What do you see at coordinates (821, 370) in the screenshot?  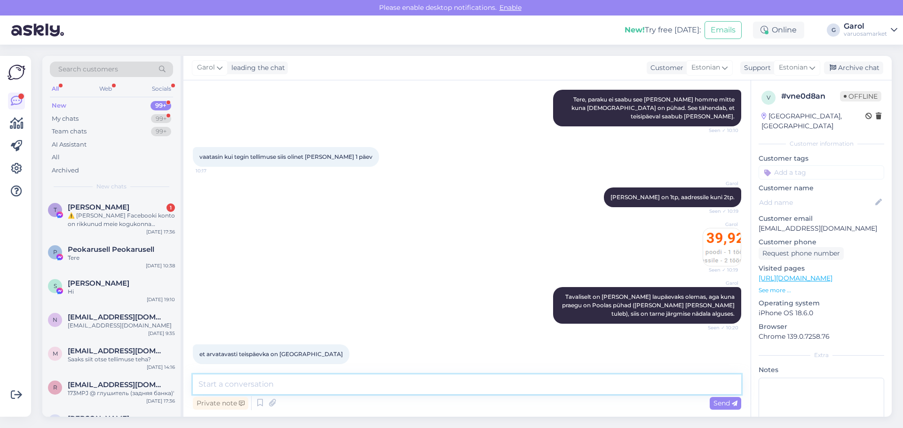 I see `p: Notes` at bounding box center [821, 370].